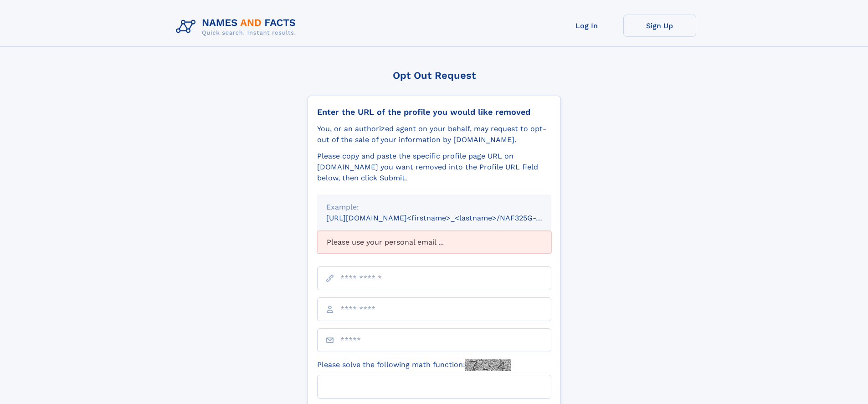  I want to click on a: Sign Up, so click(660, 25).